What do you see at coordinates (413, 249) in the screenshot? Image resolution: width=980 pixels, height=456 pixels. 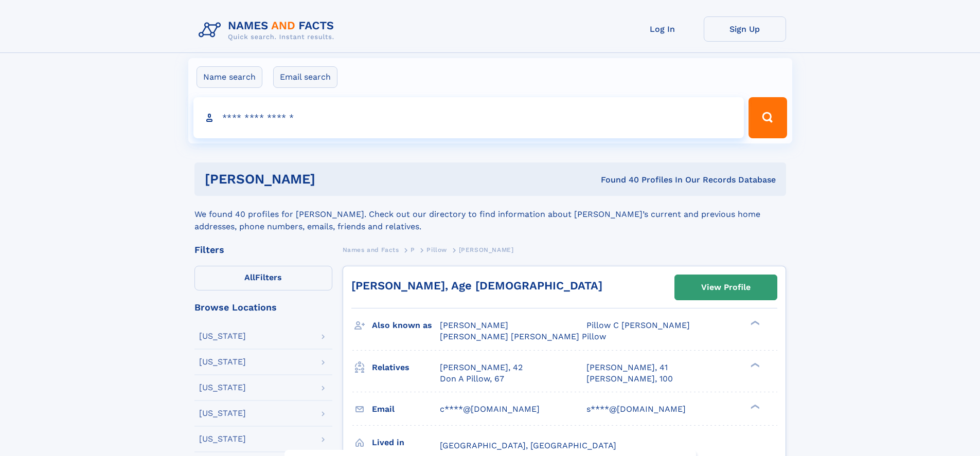 I see `span: P` at bounding box center [413, 249].